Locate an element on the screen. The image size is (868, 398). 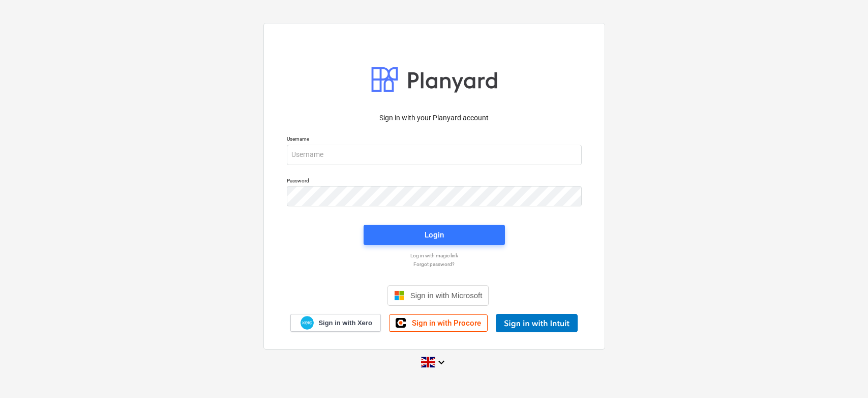
p: Password is located at coordinates (434, 181).